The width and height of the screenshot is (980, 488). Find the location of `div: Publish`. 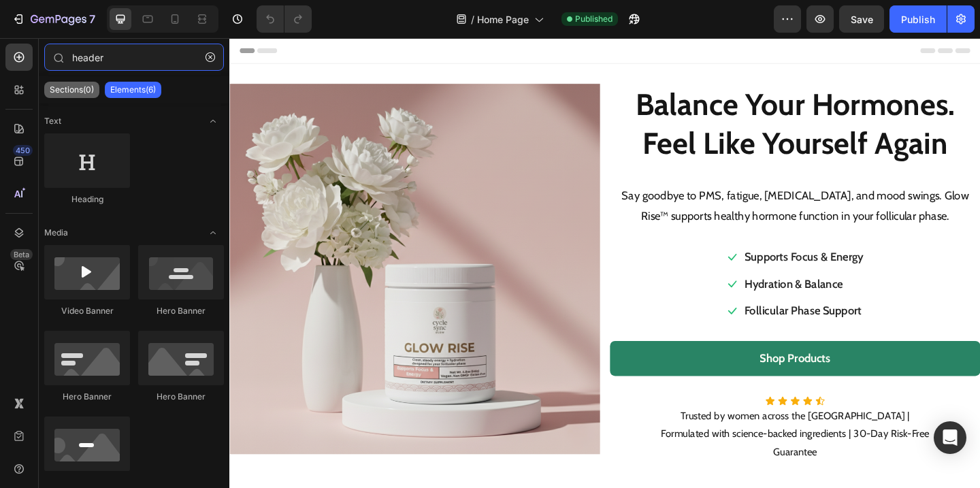

div: Publish is located at coordinates (918, 19).